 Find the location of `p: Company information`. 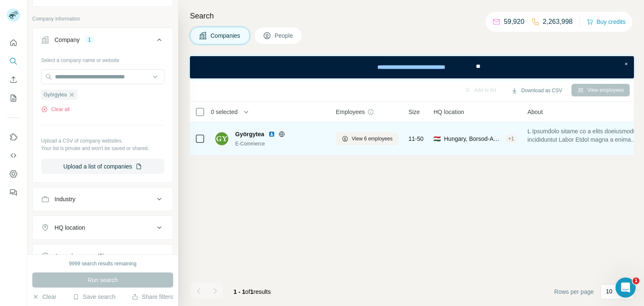

p: Company information is located at coordinates (103, 19).